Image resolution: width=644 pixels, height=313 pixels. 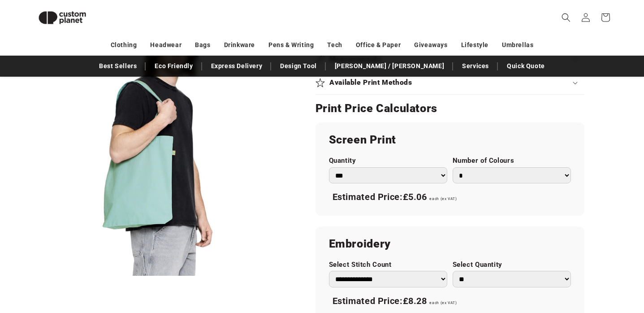 I want to click on a: Pens & Writing, so click(x=291, y=45).